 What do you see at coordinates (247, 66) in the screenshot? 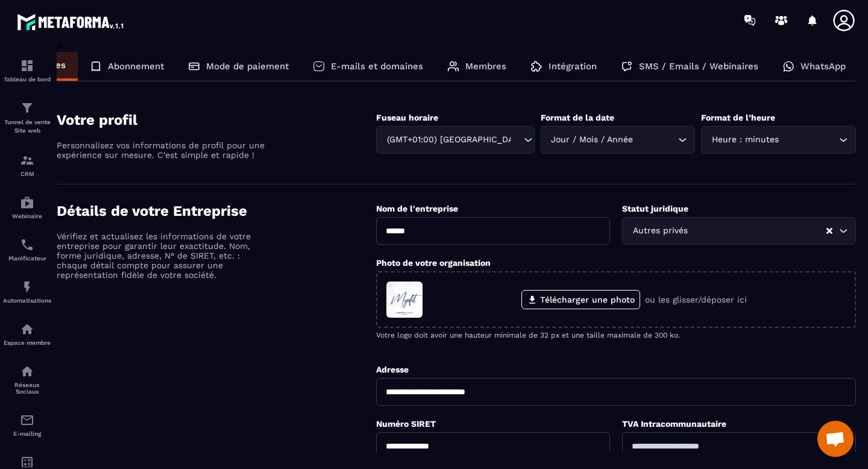
I see `p: Mode de paiement` at bounding box center [247, 66].